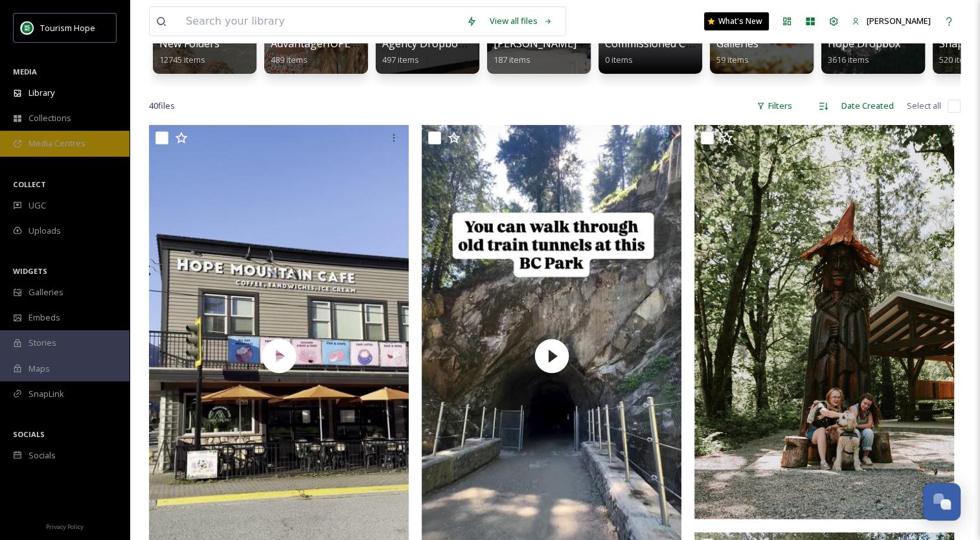 The height and width of the screenshot is (540, 980). Describe the element at coordinates (42, 455) in the screenshot. I see `span: Socials` at that location.